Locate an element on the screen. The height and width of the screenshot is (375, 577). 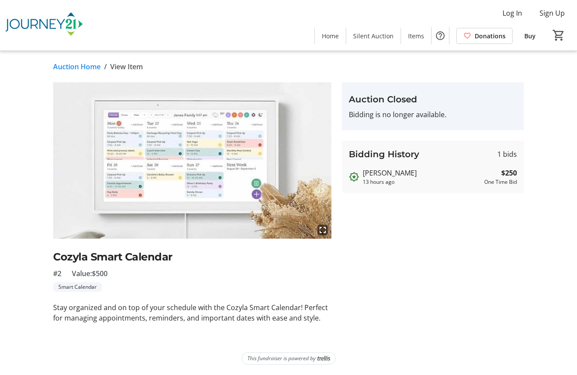
h2: Cozyla Smart Calendar is located at coordinates (192, 257).